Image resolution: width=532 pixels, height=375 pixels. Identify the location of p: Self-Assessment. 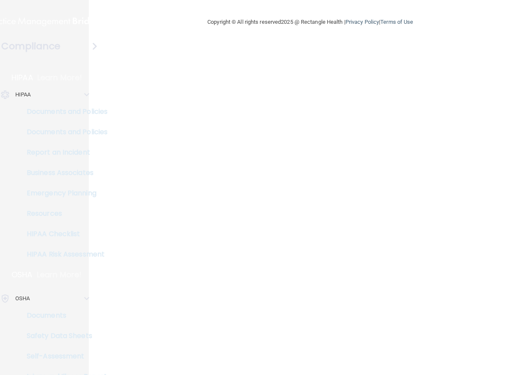
(63, 357).